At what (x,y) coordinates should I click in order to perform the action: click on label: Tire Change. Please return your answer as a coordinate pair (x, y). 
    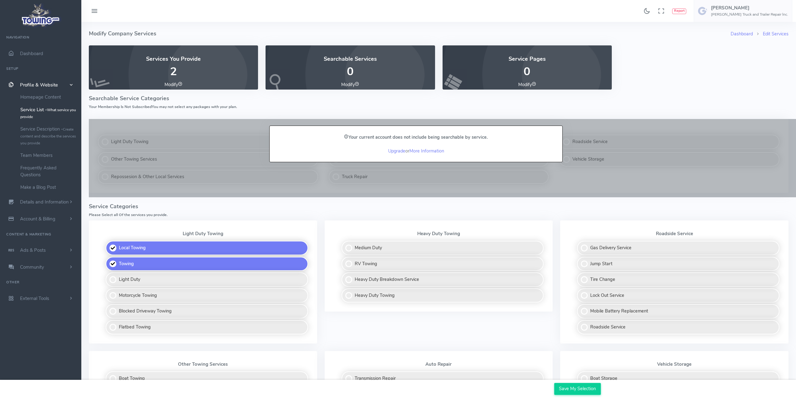
    Looking at the image, I should click on (678, 279).